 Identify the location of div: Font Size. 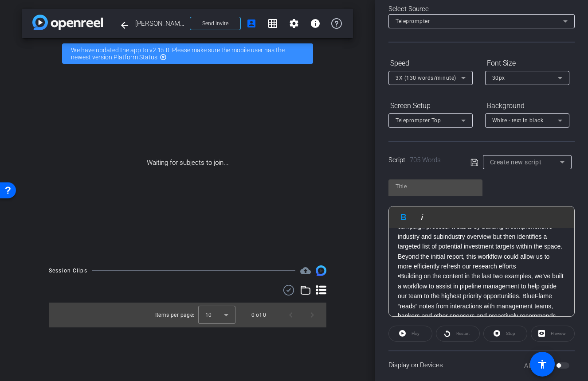
(527, 63).